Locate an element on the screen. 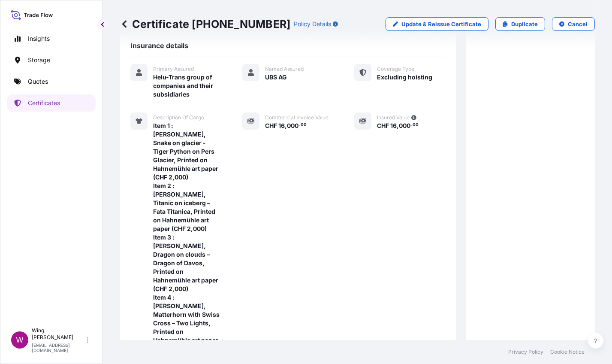 This screenshot has width=612, height=364. span: Commercial Invoice Value is located at coordinates (297, 118).